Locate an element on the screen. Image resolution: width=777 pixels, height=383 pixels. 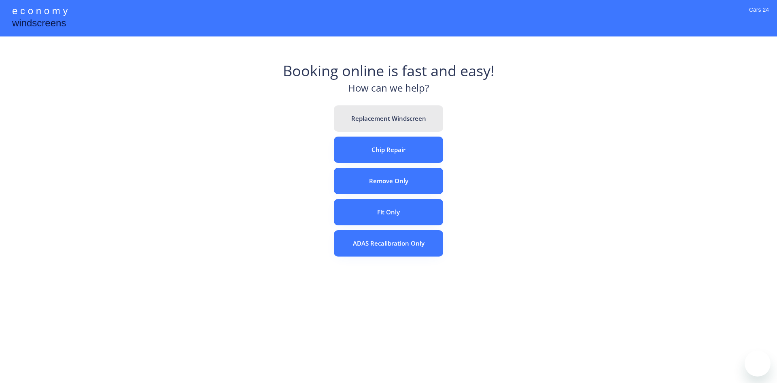
div: windscreens is located at coordinates (39, 24).